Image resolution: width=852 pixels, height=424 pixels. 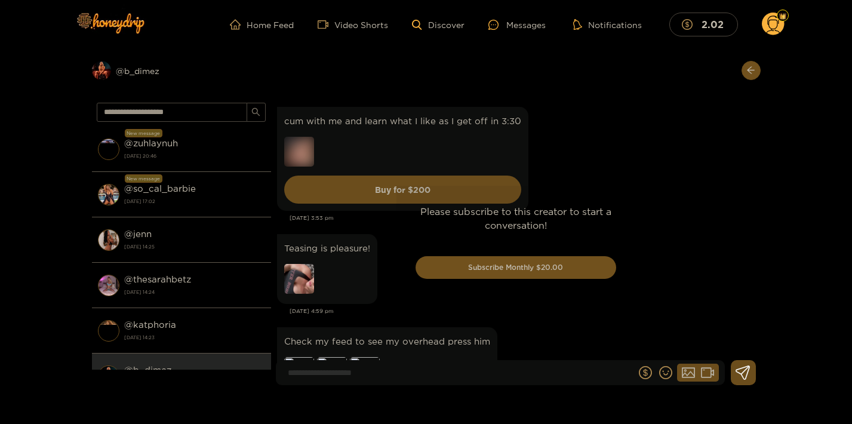 What do you see at coordinates (713, 24) in the screenshot?
I see `mark: 2.02` at bounding box center [713, 24].